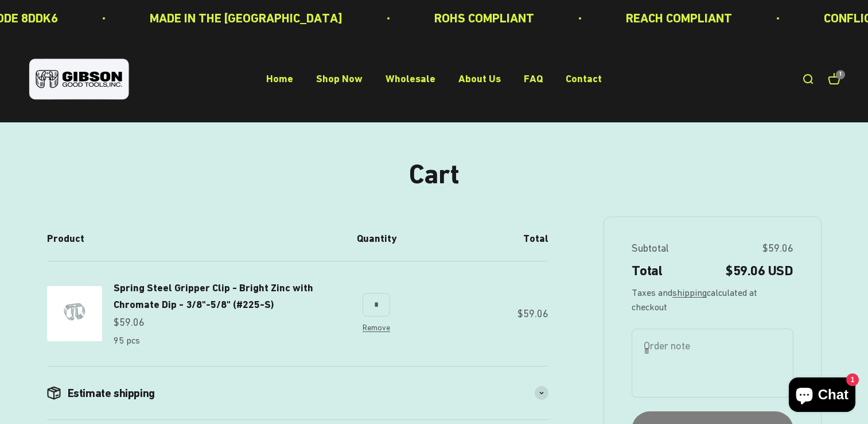 This screenshot has height=424, width=868. I want to click on a: Remove, so click(376, 327).